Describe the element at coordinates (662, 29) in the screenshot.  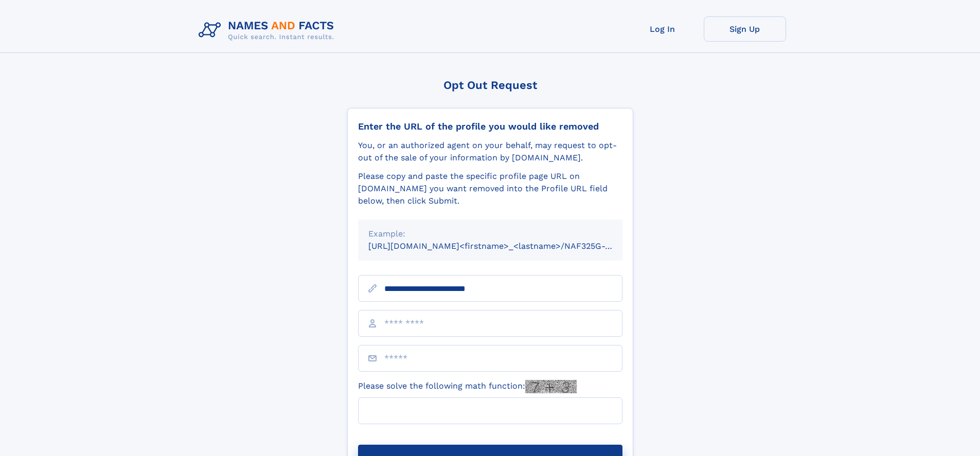
I see `a: Log In` at that location.